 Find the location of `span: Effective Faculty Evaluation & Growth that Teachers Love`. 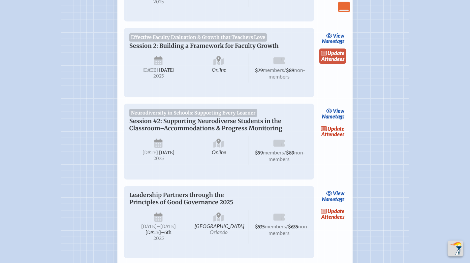

span: Effective Faculty Evaluation & Growth that Teachers Love is located at coordinates (198, 37).